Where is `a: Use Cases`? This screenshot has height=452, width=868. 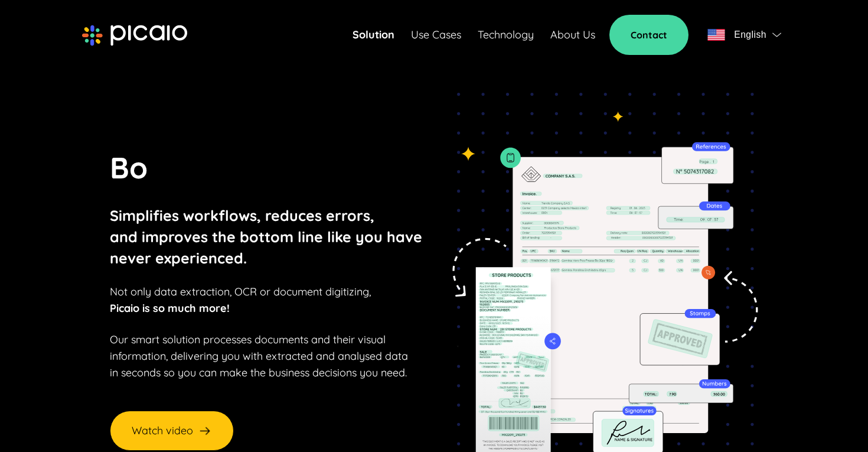 a: Use Cases is located at coordinates (436, 35).